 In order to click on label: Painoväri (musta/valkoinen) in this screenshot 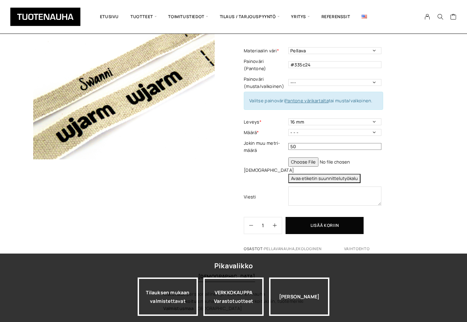, I will do `click(265, 83)`.